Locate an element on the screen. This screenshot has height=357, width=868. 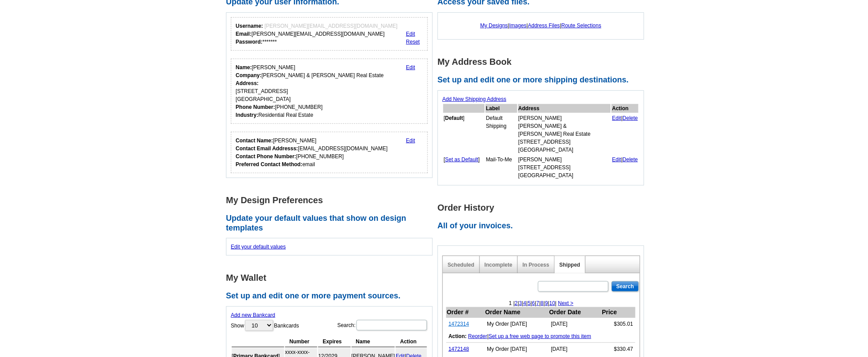
h1: Order History is located at coordinates (543, 208).